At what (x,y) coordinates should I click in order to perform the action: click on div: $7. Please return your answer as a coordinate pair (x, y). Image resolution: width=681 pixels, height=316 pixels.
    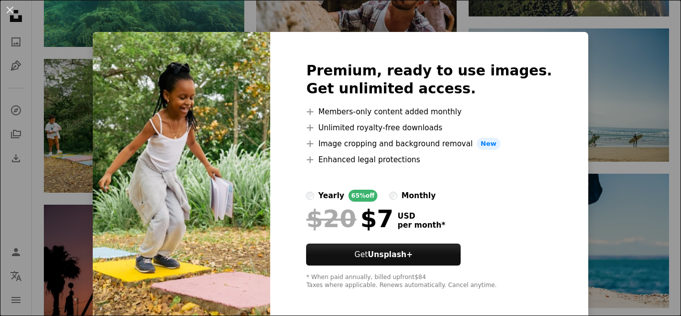
    Looking at the image, I should click on (350, 218).